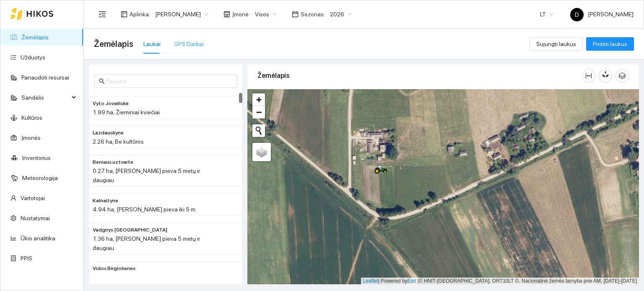 This screenshot has width=644, height=291. I want to click on span: Sezonas :, so click(313, 14).